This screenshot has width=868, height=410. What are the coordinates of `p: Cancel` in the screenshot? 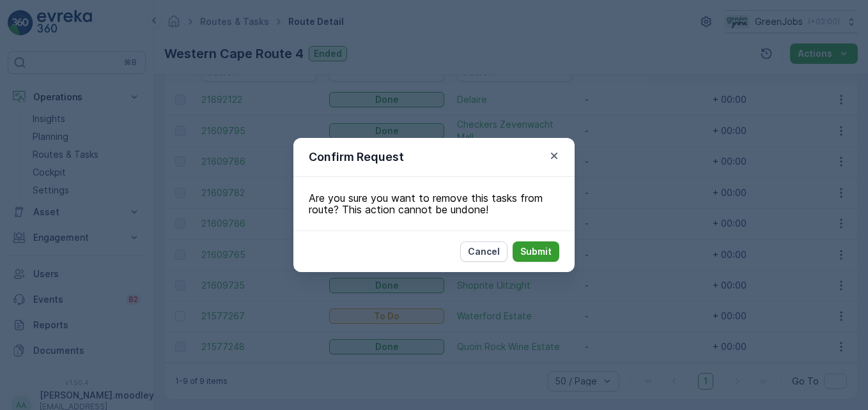 It's located at (484, 252).